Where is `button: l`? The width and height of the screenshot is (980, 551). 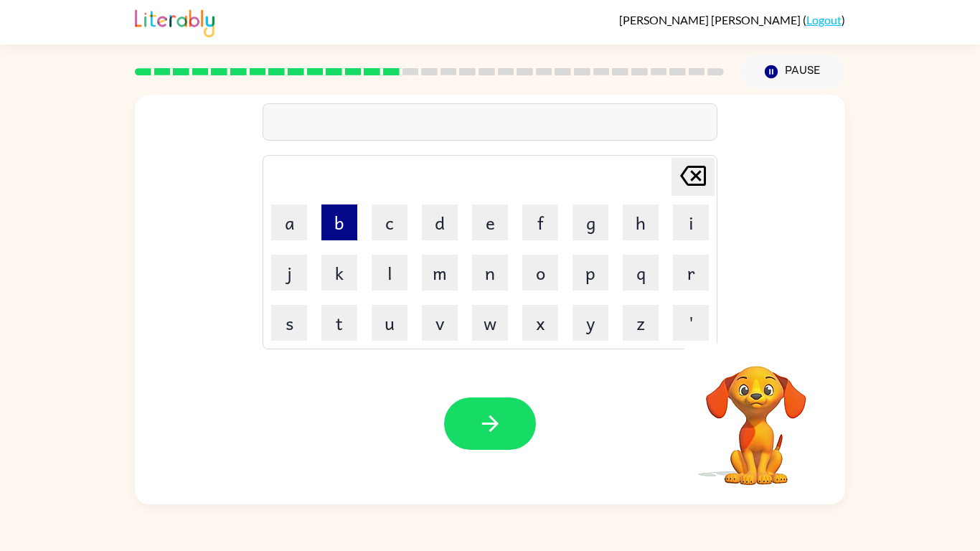
button: l is located at coordinates (389, 272).